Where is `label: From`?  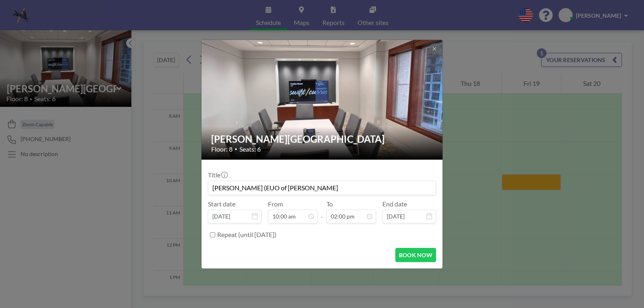 label: From is located at coordinates (275, 204).